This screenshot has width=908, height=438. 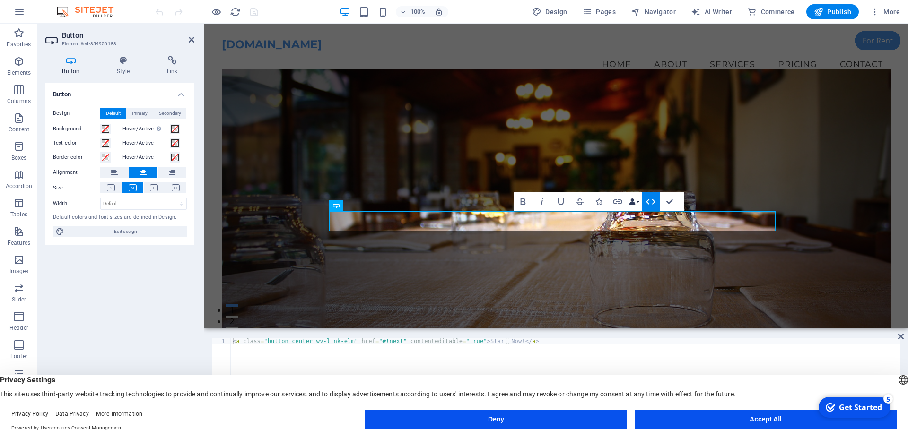 I want to click on div: For Rent, so click(x=673, y=17).